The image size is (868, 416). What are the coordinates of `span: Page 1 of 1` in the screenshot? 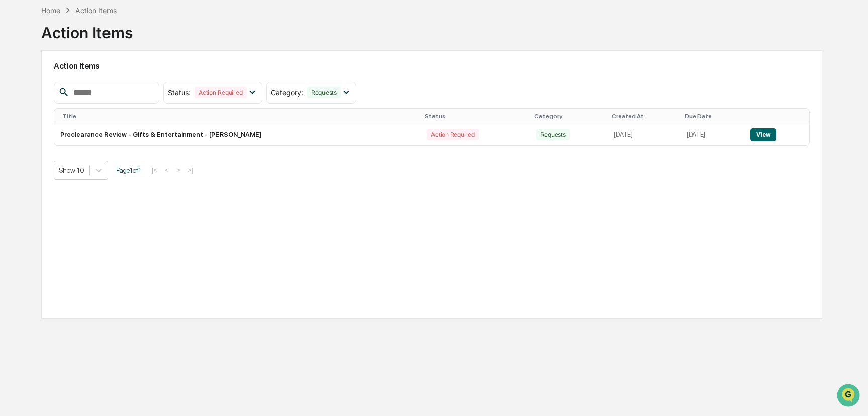 It's located at (129, 170).